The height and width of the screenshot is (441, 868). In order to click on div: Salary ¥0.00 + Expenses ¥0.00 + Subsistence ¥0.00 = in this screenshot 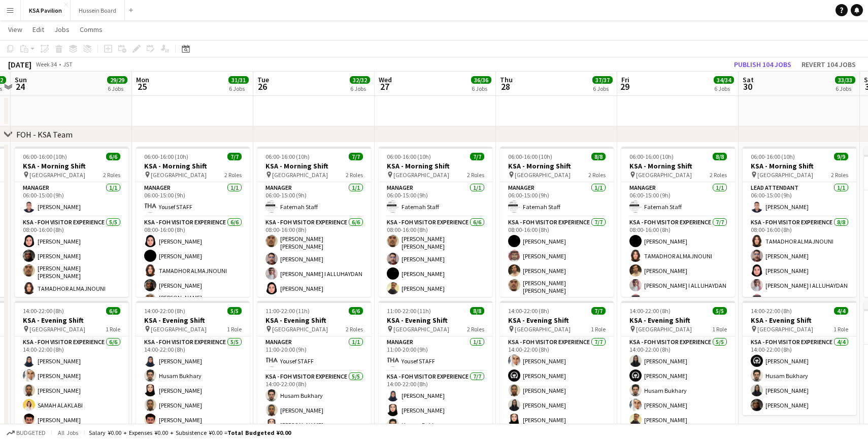, I will do `click(190, 433)`.